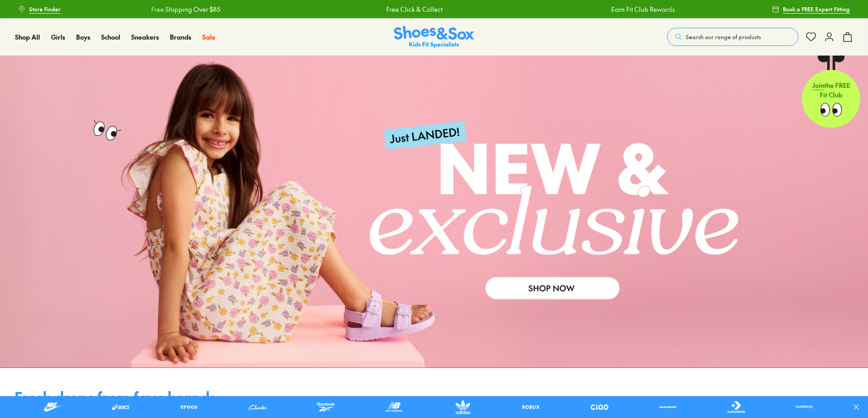  Describe the element at coordinates (83, 37) in the screenshot. I see `span: Boys` at that location.